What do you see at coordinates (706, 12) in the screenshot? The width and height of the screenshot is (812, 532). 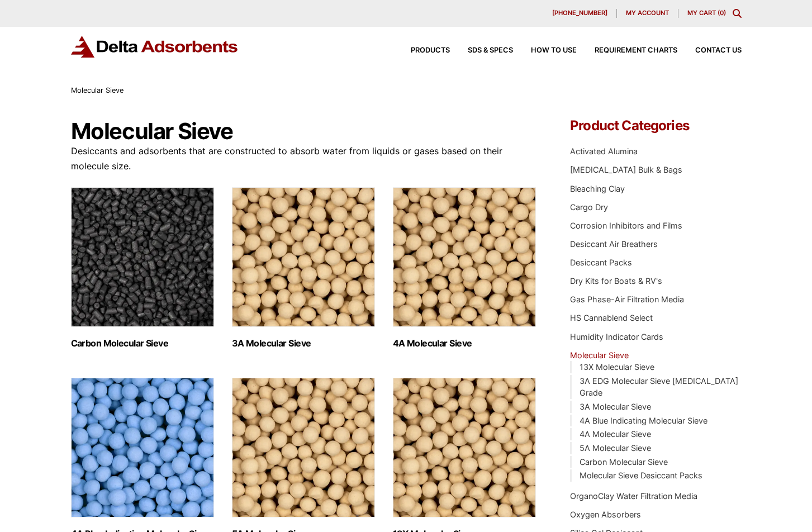 I see `a: My Cart (0)` at bounding box center [706, 12].